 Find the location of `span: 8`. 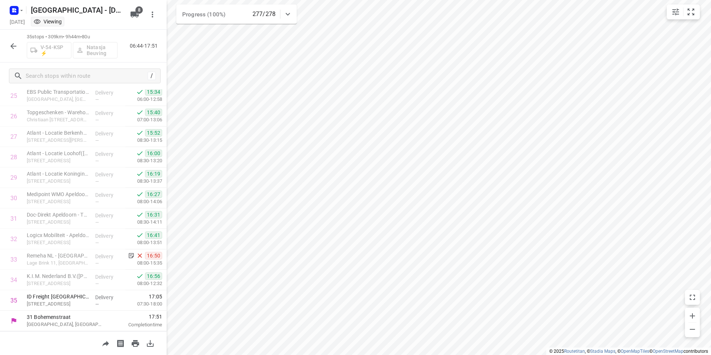

span: 8 is located at coordinates (139, 10).